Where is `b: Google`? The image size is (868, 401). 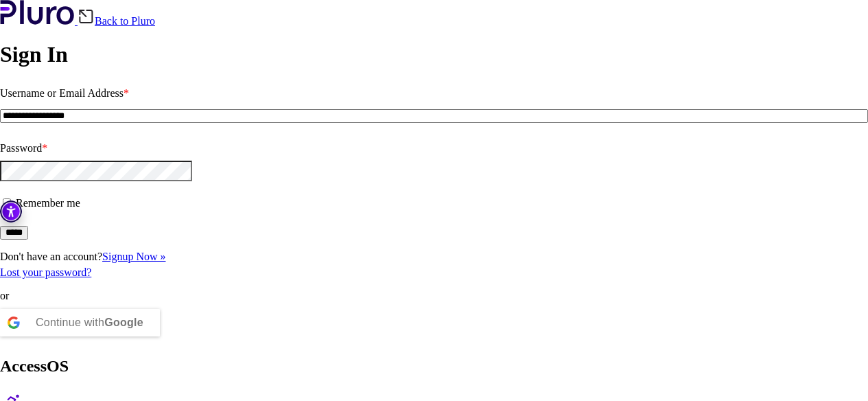
b: Google is located at coordinates (123, 322).